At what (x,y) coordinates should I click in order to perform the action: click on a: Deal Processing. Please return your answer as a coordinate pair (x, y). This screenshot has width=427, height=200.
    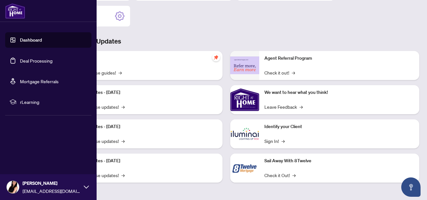
    Looking at the image, I should click on (36, 61).